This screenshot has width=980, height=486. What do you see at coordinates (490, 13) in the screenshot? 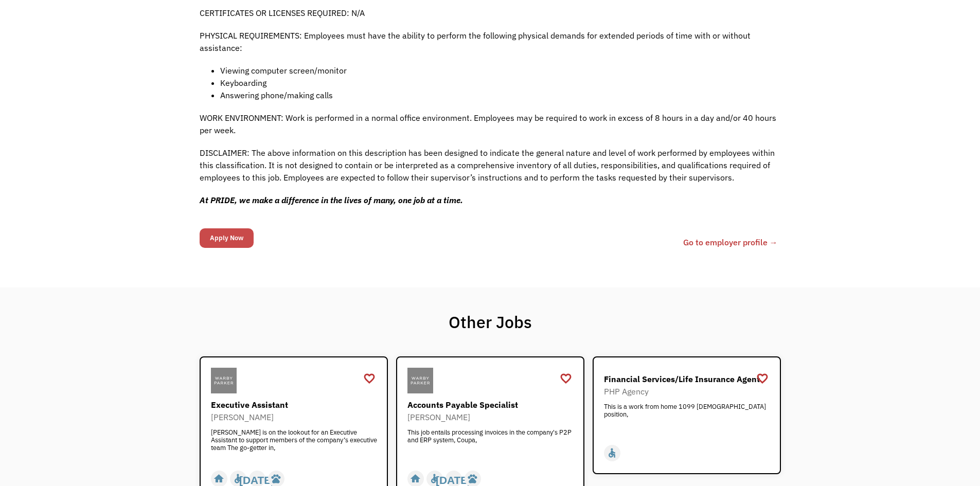
I see `p: CERTIFICATES OR LICENSES REQUIRED: N/A` at bounding box center [490, 13].